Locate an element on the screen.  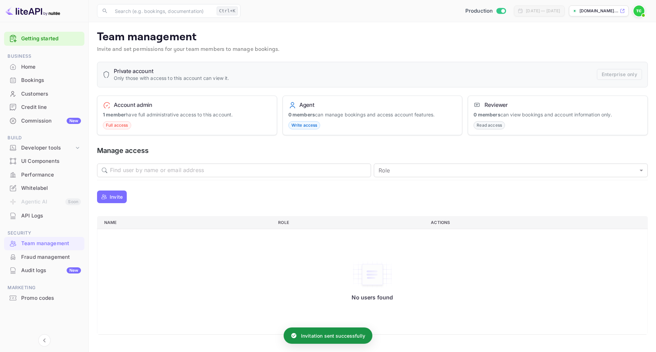
input: Find user by name or email address is located at coordinates (240, 170).